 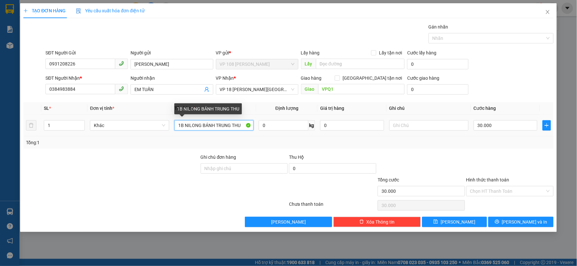 I want to click on span: SL, so click(x=46, y=108).